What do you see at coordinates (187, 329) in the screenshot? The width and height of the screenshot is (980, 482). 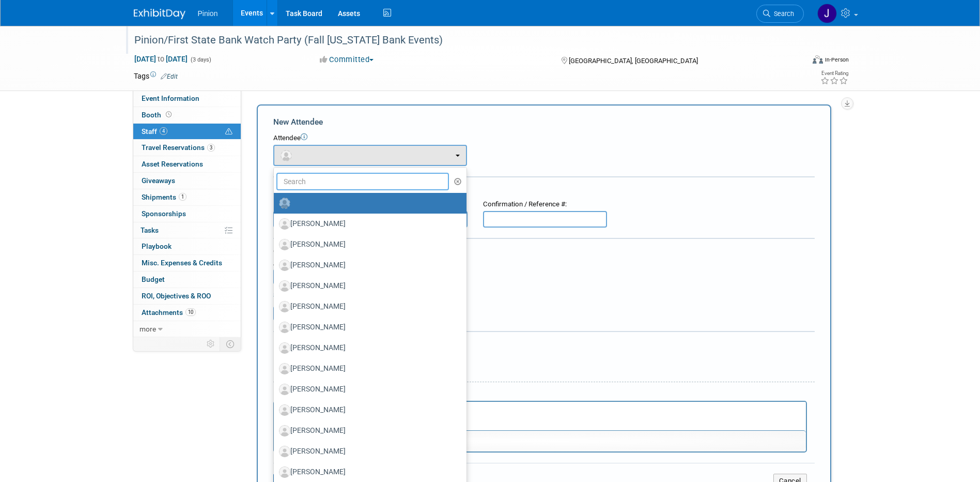 I see `a: more` at bounding box center [187, 329].